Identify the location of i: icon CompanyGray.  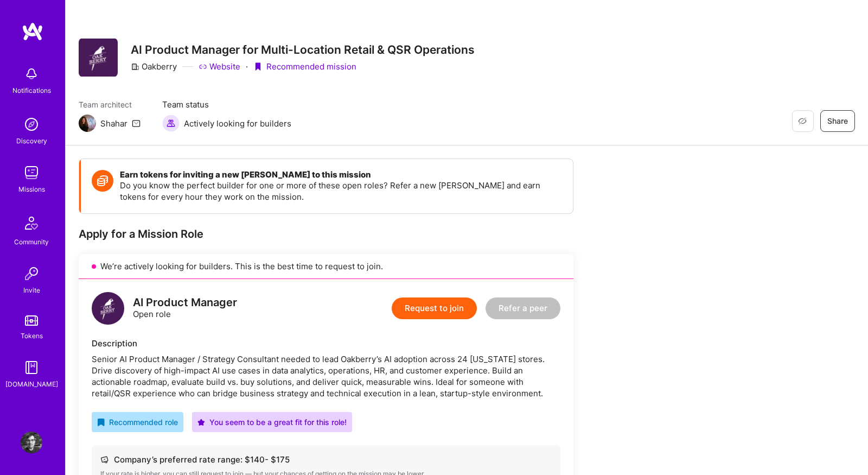
(135, 67).